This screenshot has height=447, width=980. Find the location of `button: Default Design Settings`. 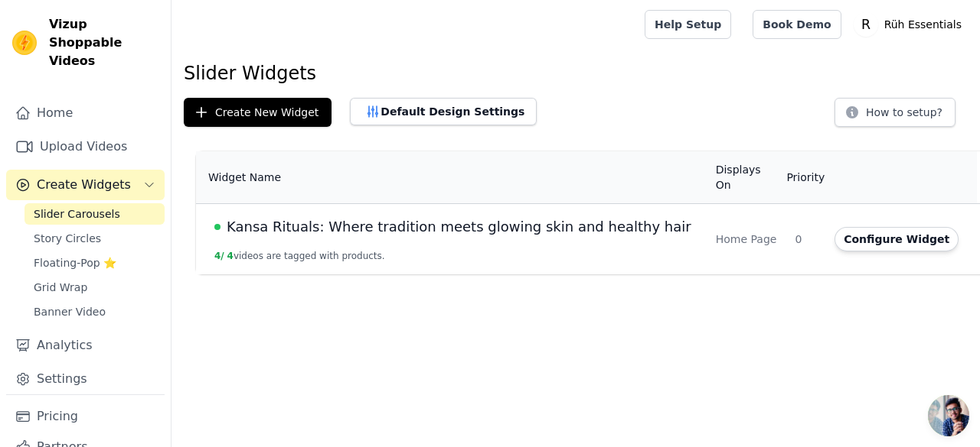

button: Default Design Settings is located at coordinates (444, 112).